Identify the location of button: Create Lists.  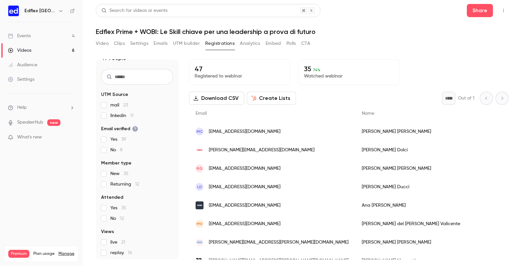
(271, 98).